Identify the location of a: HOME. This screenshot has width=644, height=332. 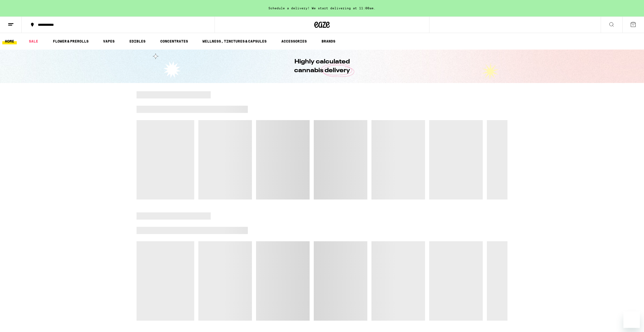
(10, 41).